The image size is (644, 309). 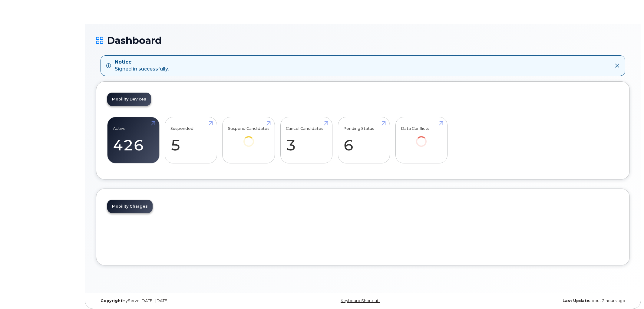 I want to click on a: Pending Status 6, so click(x=364, y=140).